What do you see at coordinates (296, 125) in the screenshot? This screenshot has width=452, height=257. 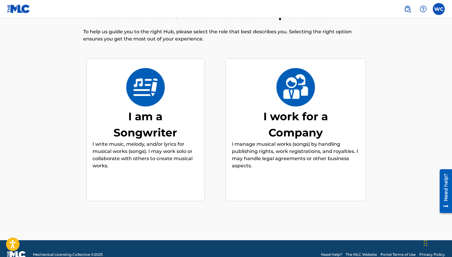 I see `div: I work for a Company` at bounding box center [296, 125].